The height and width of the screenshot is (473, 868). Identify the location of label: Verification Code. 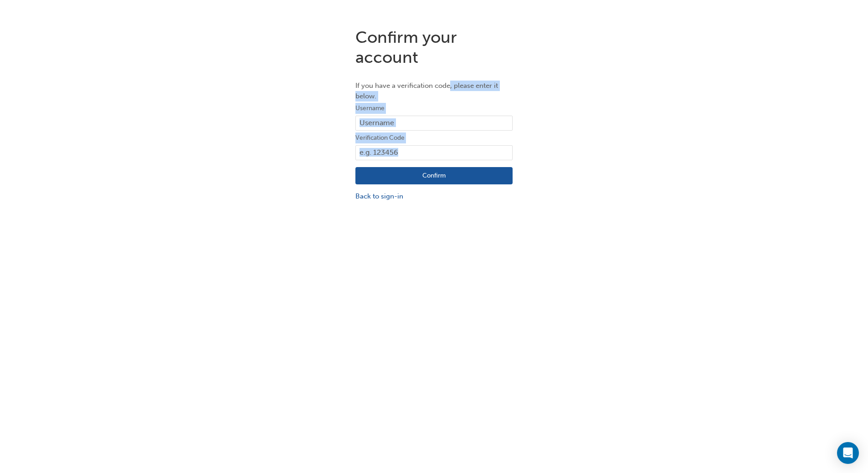
(434, 138).